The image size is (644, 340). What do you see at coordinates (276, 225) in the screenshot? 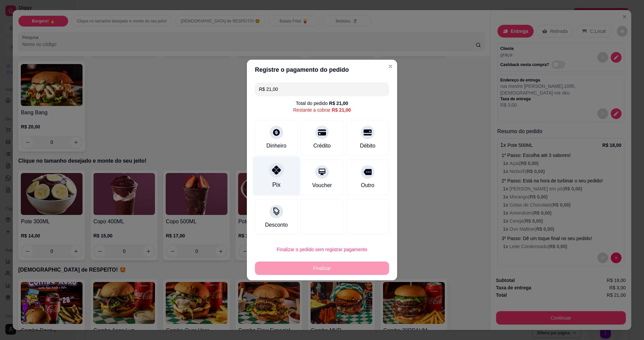
I see `div: Desconto` at bounding box center [276, 225].